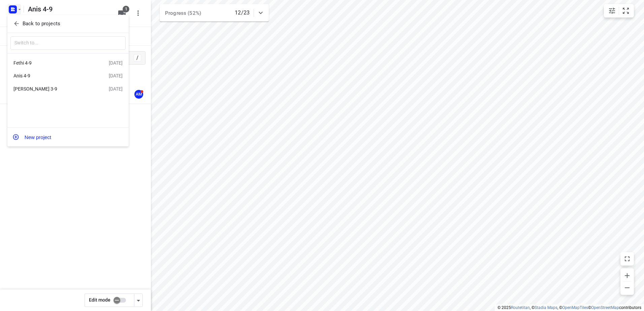 Image resolution: width=644 pixels, height=311 pixels. What do you see at coordinates (68, 24) in the screenshot?
I see `button: Back to projects` at bounding box center [68, 24].